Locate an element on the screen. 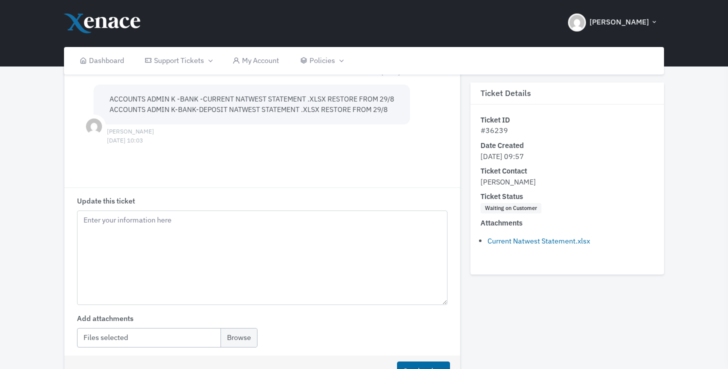 The image size is (728, 369). dt: Ticket Status is located at coordinates (567, 197).